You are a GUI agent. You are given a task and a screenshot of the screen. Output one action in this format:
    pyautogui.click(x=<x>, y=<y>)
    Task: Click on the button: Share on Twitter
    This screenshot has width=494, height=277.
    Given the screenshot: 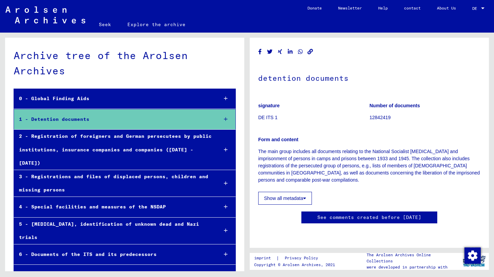 What is the action you would take?
    pyautogui.click(x=270, y=52)
    